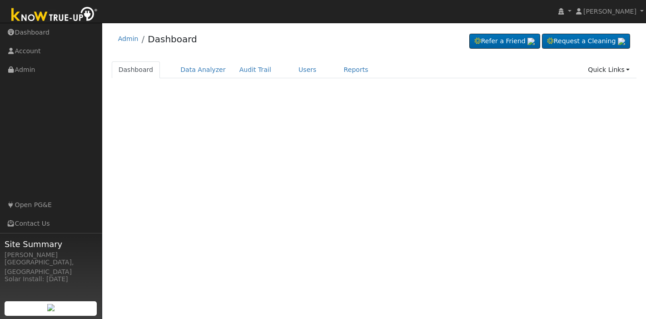 The height and width of the screenshot is (319, 646). I want to click on a: Reports, so click(356, 70).